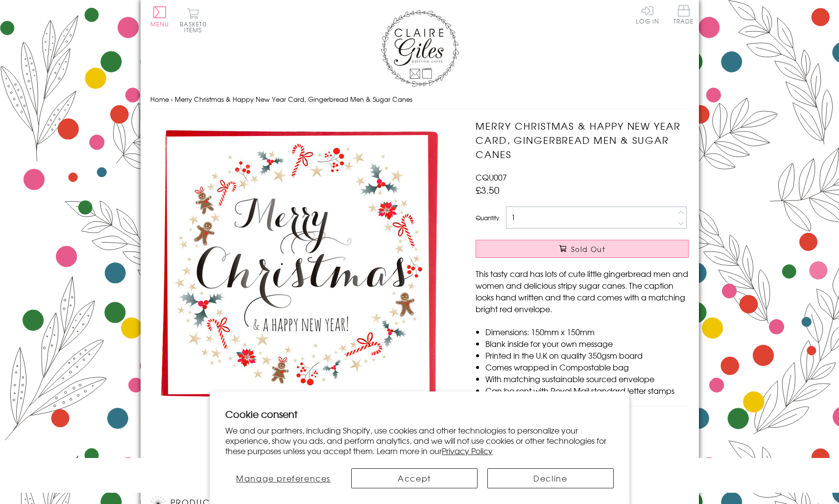 Image resolution: width=839 pixels, height=504 pixels. Describe the element at coordinates (195, 27) in the screenshot. I see `span: 0 items` at that location.